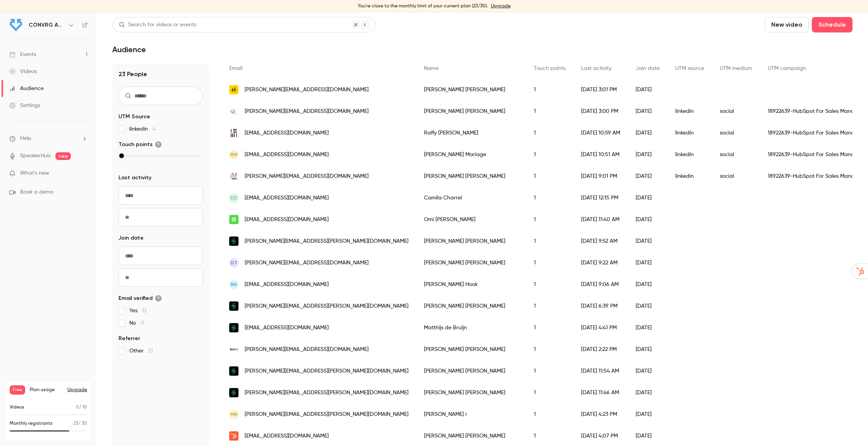 The width and height of the screenshot is (868, 446). Describe the element at coordinates (144, 311) in the screenshot. I see `span: 12` at that location.